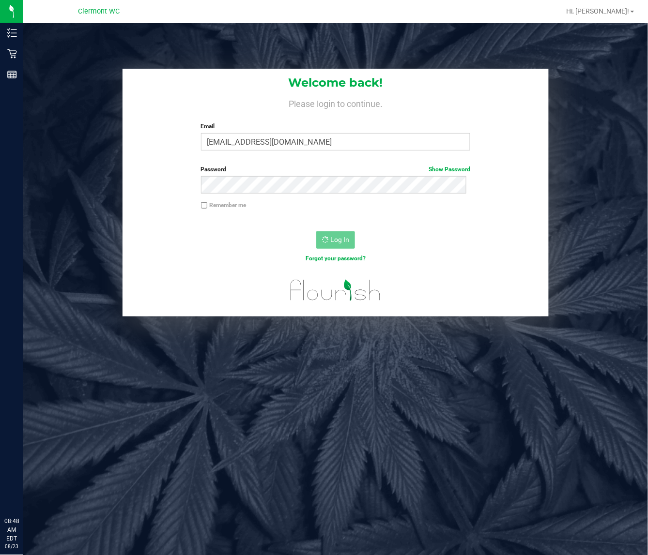 This screenshot has height=555, width=648. Describe the element at coordinates (449, 169) in the screenshot. I see `a: Show Password` at that location.